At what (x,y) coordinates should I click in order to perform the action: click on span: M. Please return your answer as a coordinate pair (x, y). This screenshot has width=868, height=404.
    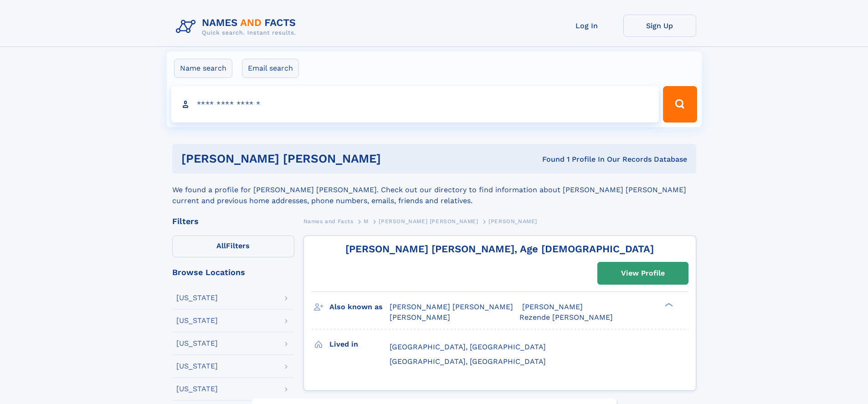
    Looking at the image, I should click on (366, 221).